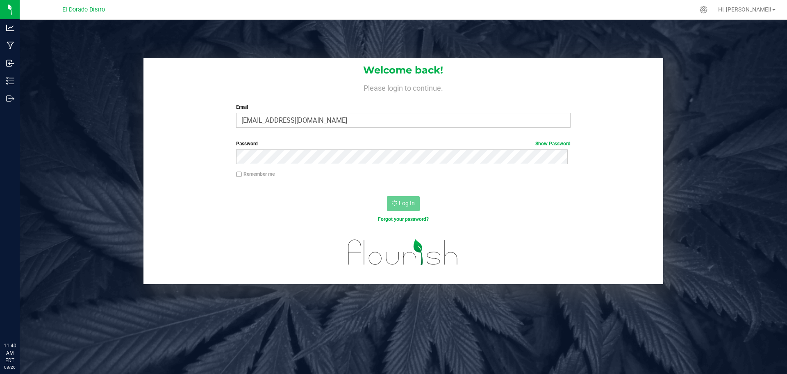  What do you see at coordinates (10, 63) in the screenshot?
I see `inline-svg: Inbound` at bounding box center [10, 63].